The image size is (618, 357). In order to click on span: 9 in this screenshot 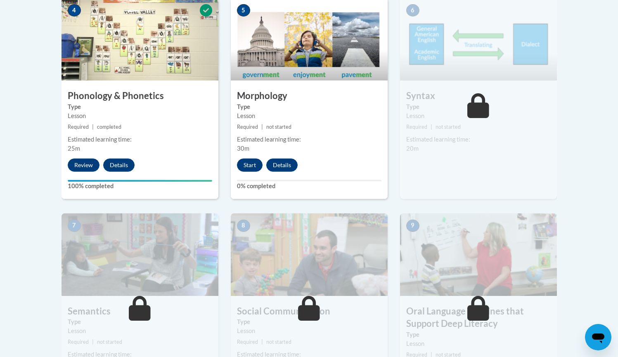, I will do `click(413, 226)`.